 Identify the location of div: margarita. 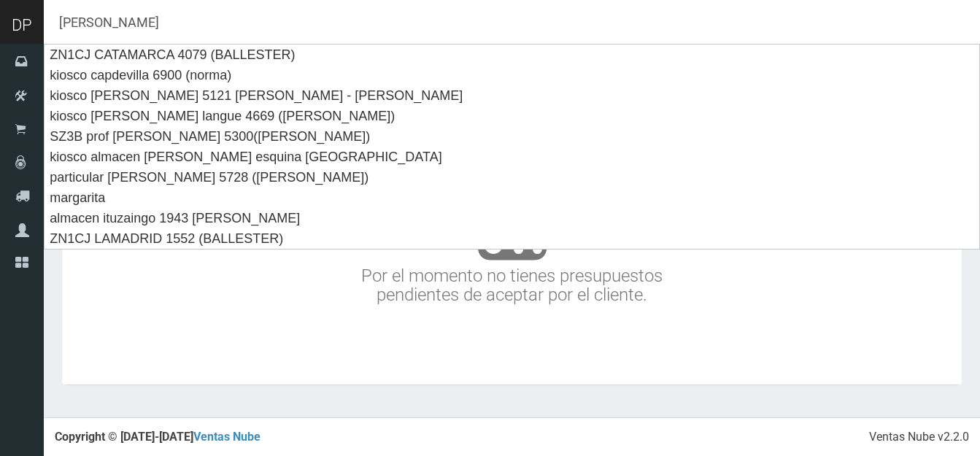
(512, 198).